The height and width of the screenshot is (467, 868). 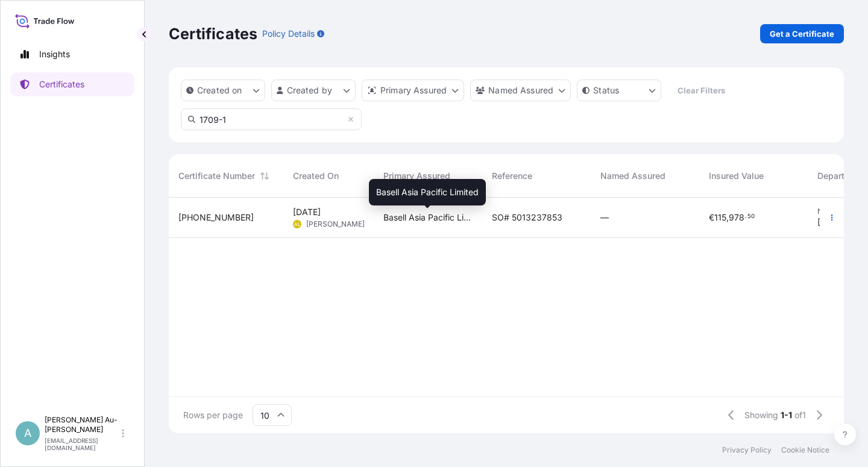 I want to click on span: of 1, so click(x=800, y=415).